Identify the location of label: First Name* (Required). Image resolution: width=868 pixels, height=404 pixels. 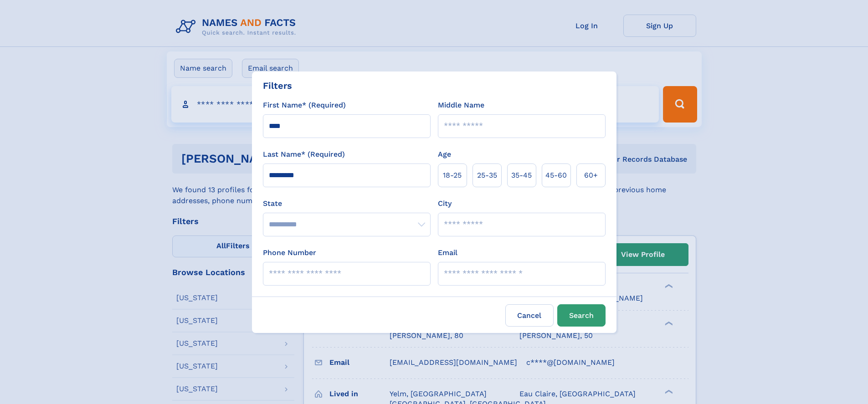
(304, 105).